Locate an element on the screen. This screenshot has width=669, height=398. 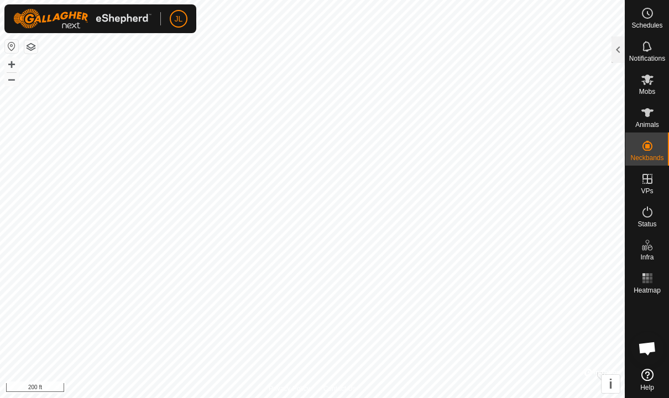
div: Open chat is located at coordinates (647, 349).